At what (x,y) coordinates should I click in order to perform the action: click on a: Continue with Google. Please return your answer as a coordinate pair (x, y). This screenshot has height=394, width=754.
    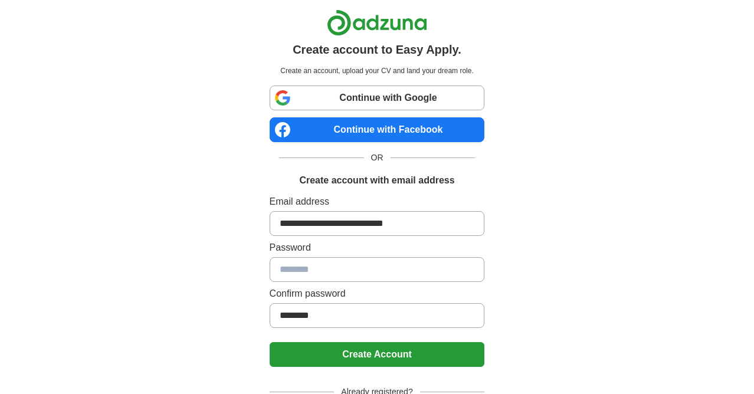
    Looking at the image, I should click on (377, 98).